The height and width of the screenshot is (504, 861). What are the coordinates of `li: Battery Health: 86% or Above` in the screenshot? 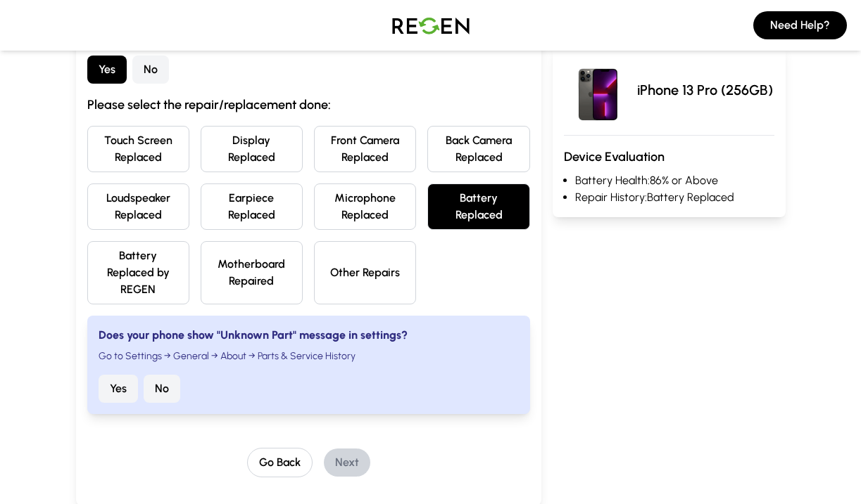 It's located at (674, 181).